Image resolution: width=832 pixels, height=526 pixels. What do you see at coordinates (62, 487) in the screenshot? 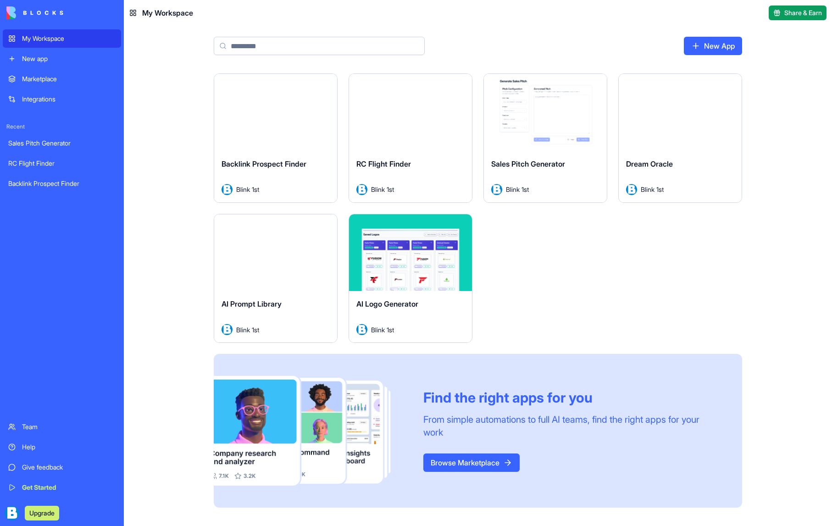
I see `a: Get Started` at bounding box center [62, 487].